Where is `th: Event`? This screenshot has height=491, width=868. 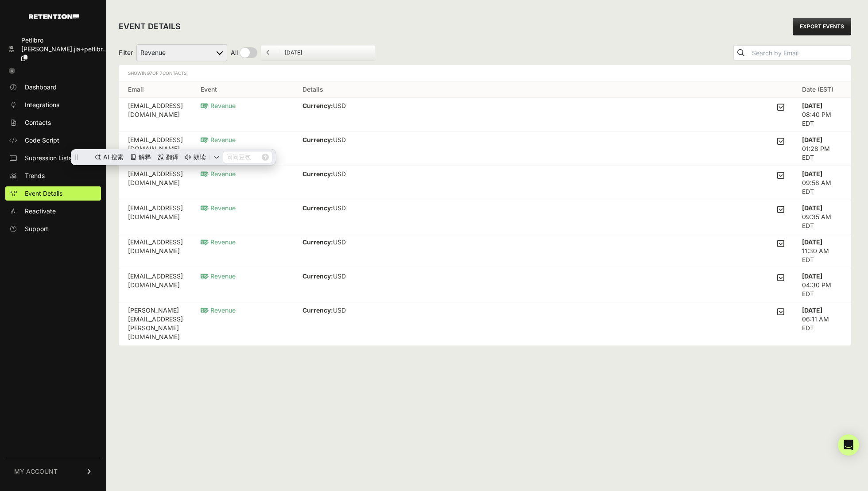
th: Event is located at coordinates (243, 89).